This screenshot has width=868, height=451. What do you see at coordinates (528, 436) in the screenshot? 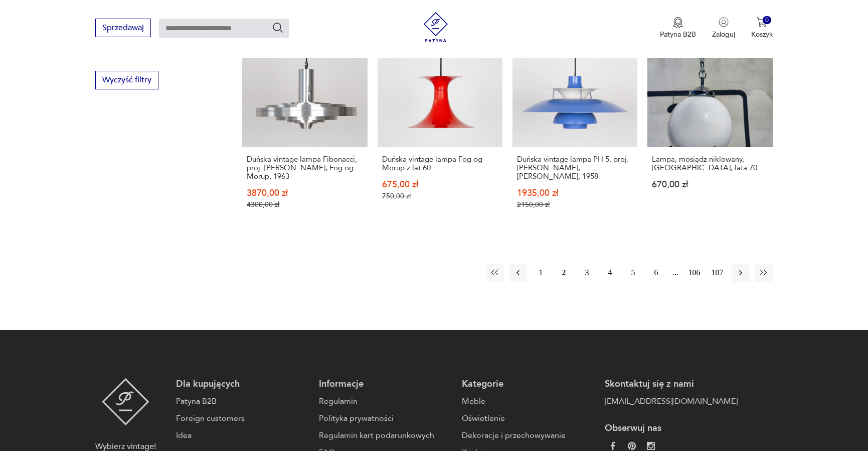
I see `a: Dekoracje i przechowywanie` at bounding box center [528, 436].